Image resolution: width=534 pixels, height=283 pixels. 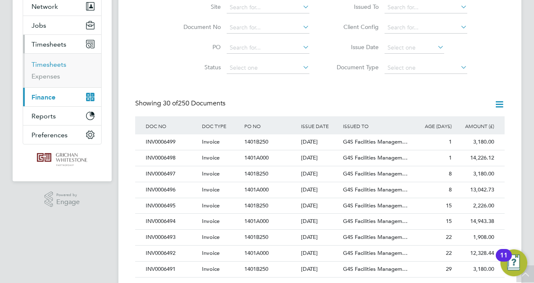 What do you see at coordinates (62, 25) in the screenshot?
I see `button: Jobs` at bounding box center [62, 25].